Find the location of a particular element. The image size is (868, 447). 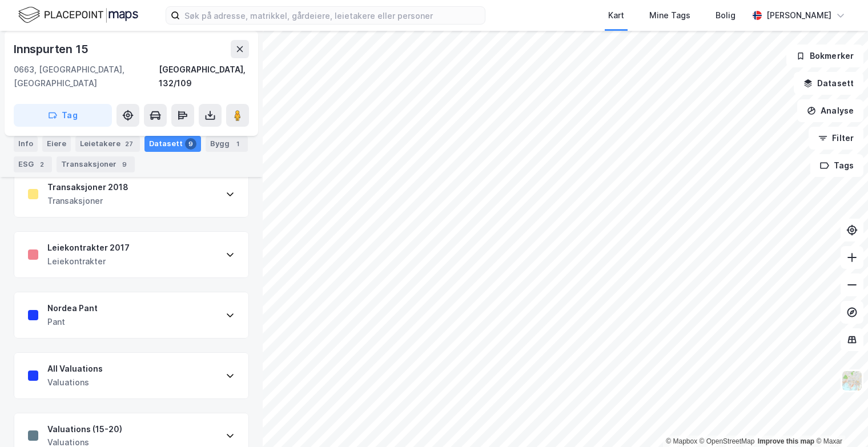

div: All Valuations is located at coordinates (75, 369).